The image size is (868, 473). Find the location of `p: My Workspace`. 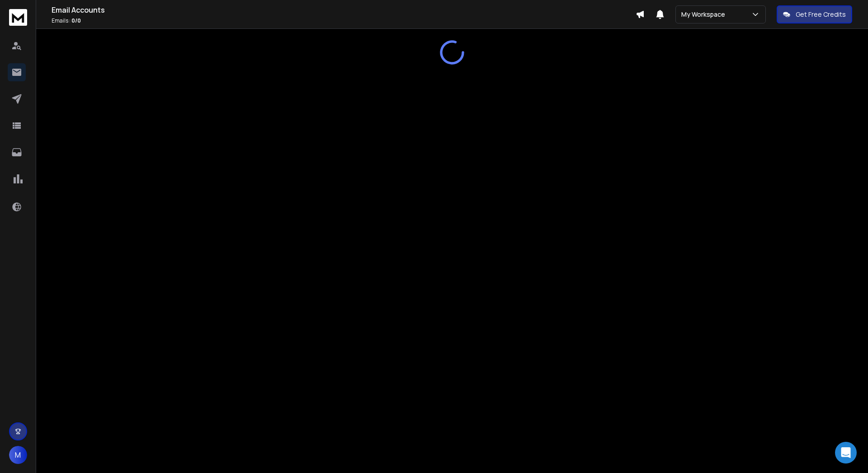

p: My Workspace is located at coordinates (704, 15).